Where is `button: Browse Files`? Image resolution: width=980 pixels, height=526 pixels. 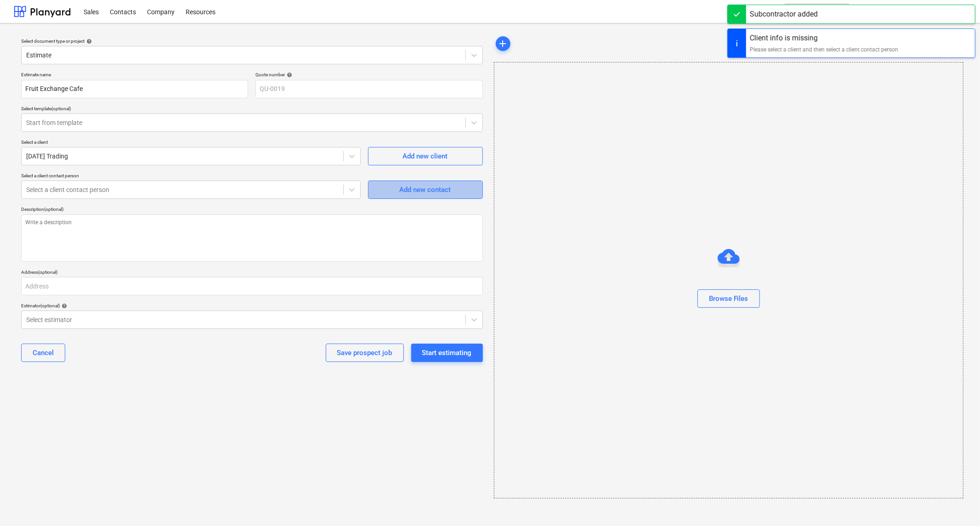 button: Browse Files is located at coordinates (728, 299).